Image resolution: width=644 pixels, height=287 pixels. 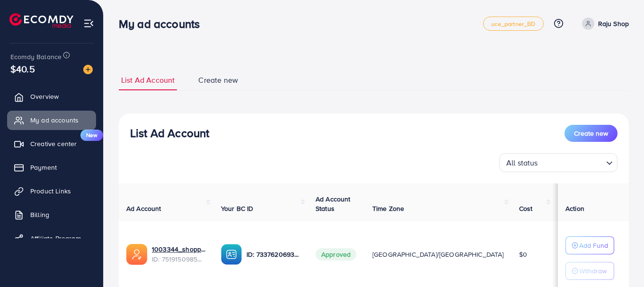 What do you see at coordinates (41, 20) in the screenshot?
I see `a: logo` at bounding box center [41, 20].